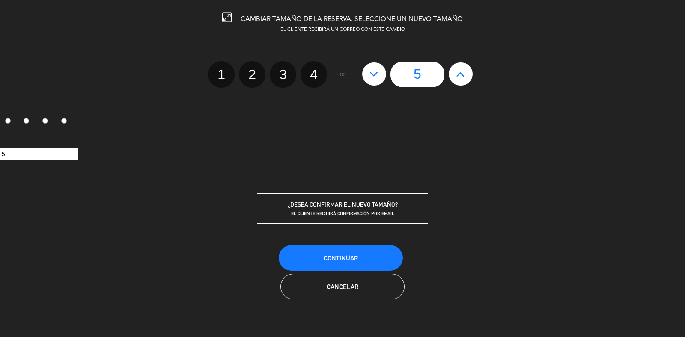 This screenshot has height=337, width=685. Describe the element at coordinates (64, 121) in the screenshot. I see `input: 4` at that location.